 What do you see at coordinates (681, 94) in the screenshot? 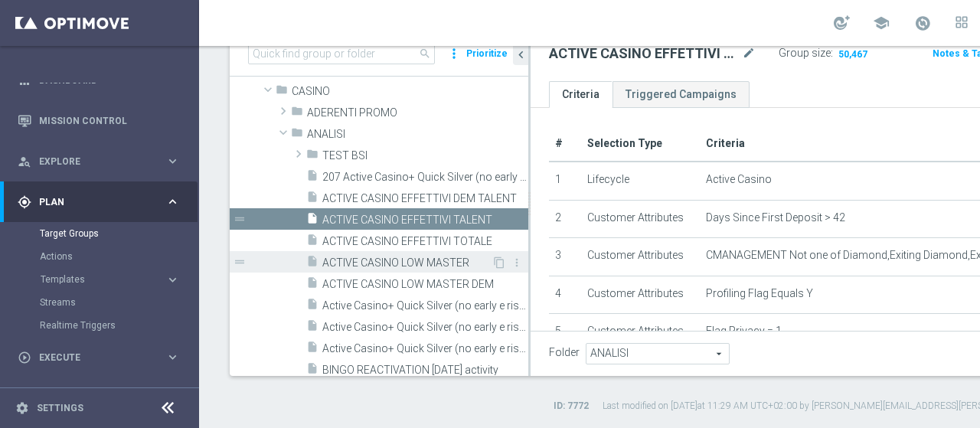
I see `a: Triggered Campaigns` at bounding box center [681, 94].